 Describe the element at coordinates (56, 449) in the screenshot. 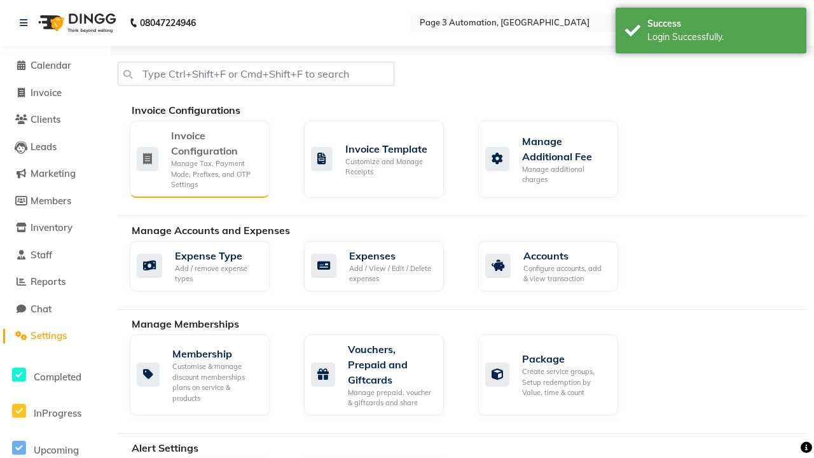

I see `span: Upcoming` at that location.